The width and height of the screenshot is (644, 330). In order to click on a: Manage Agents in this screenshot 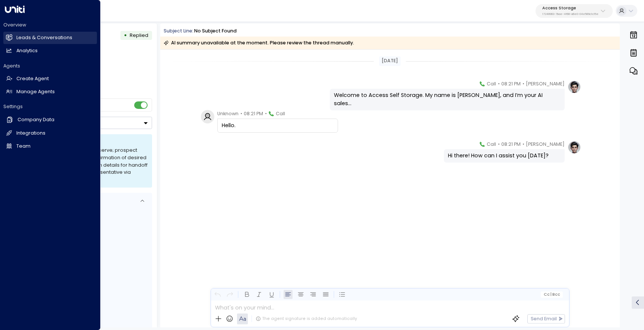, I will do `click(50, 92)`.